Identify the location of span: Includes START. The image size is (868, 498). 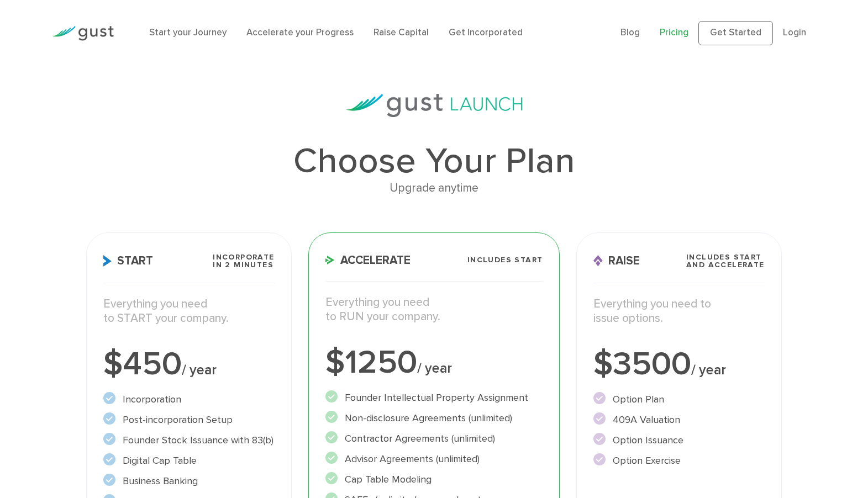
(505, 260).